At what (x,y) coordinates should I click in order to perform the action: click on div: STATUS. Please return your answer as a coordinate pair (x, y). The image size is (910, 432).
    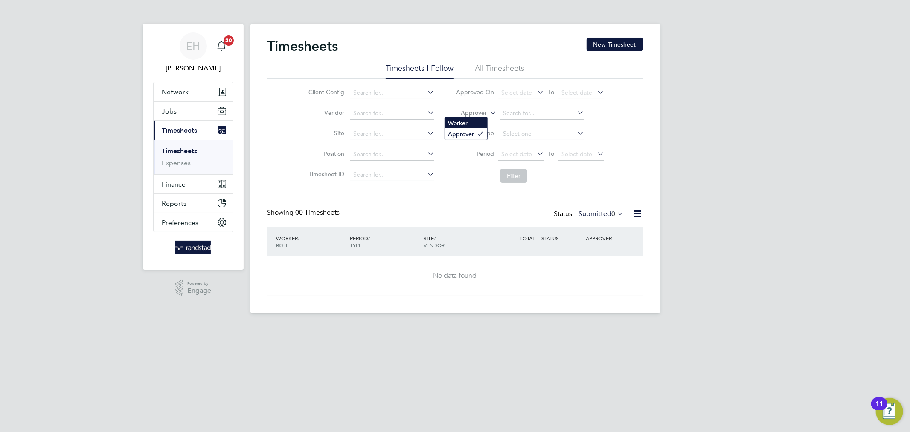
    Looking at the image, I should click on (562, 238).